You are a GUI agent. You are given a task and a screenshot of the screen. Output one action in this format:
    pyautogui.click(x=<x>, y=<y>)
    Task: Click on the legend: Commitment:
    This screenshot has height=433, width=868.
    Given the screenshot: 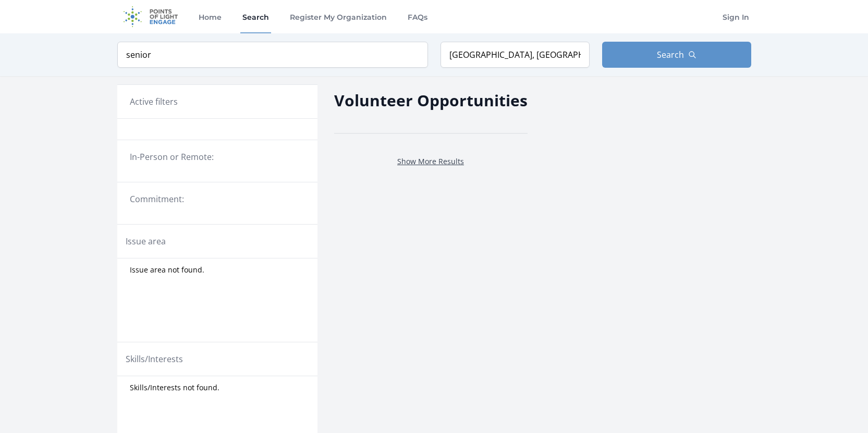 What is the action you would take?
    pyautogui.click(x=217, y=199)
    